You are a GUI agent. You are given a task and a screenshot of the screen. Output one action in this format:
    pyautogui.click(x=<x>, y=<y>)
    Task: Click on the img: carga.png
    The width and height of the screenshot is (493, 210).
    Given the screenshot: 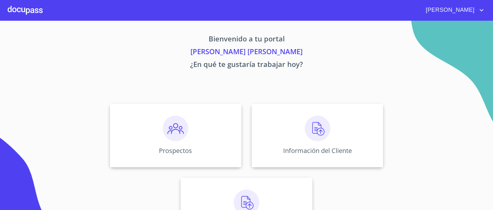 What is the action you would take?
    pyautogui.click(x=318, y=128)
    